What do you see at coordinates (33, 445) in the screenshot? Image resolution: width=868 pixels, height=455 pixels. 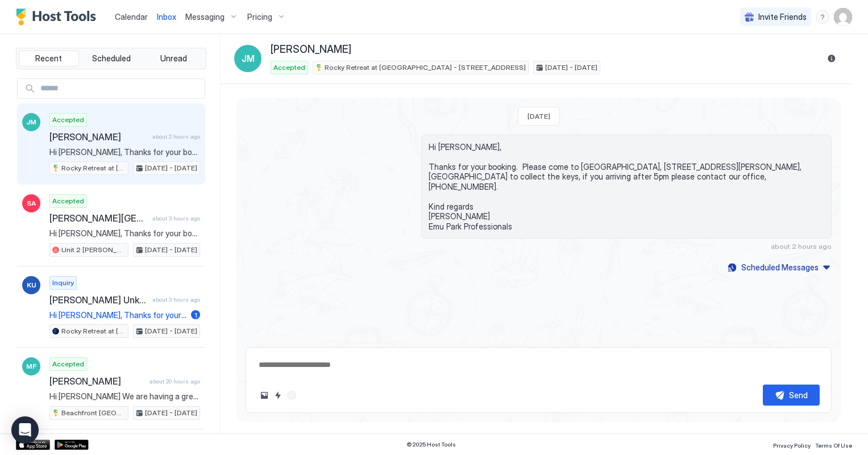 I see `a: App Store` at bounding box center [33, 445].